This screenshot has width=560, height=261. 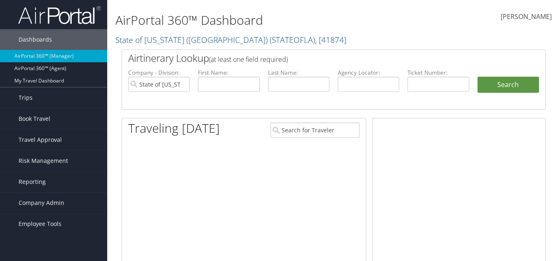 I want to click on span: Risk Management, so click(x=43, y=161).